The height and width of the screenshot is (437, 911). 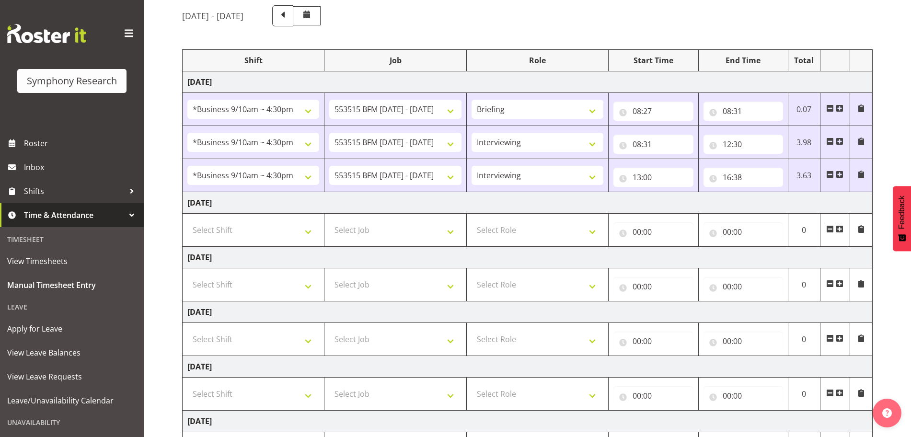 What do you see at coordinates (72, 285) in the screenshot?
I see `span: Manual Timesheet Entry` at bounding box center [72, 285].